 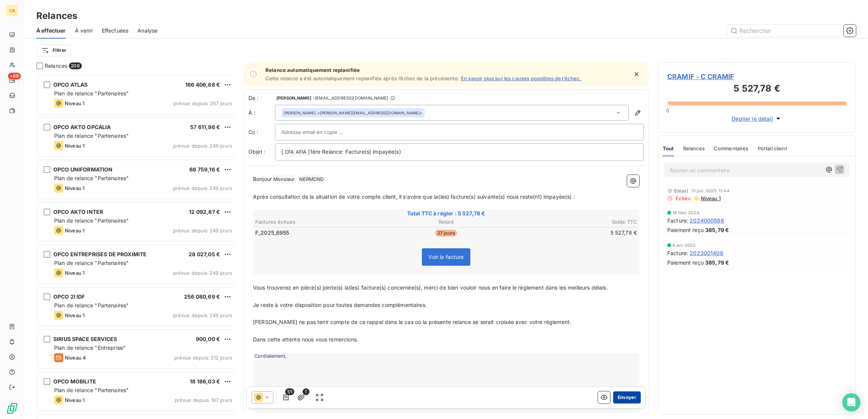 What do you see at coordinates (446, 214) in the screenshot?
I see `span: Total TTC à régler : 5 527,78 €` at bounding box center [446, 214].